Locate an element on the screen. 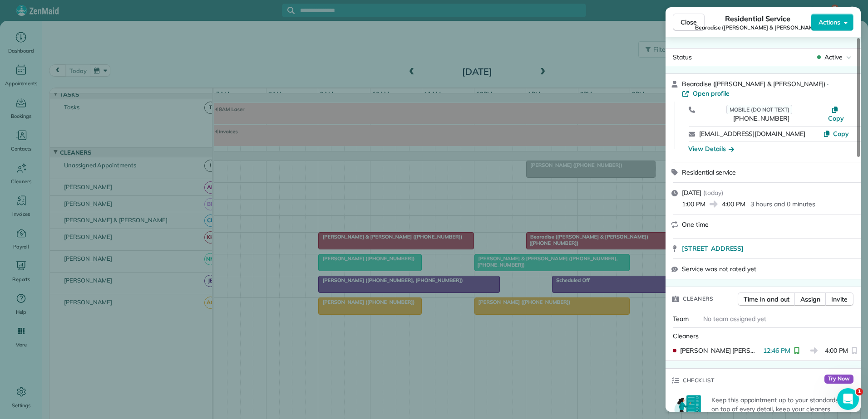 The width and height of the screenshot is (868, 419). span: Open profile is located at coordinates (711, 93).